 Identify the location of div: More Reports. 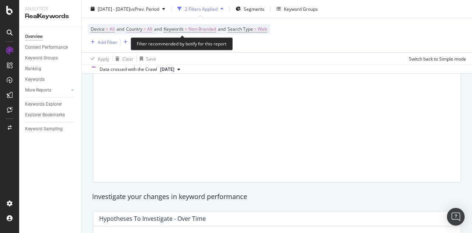
(38, 90).